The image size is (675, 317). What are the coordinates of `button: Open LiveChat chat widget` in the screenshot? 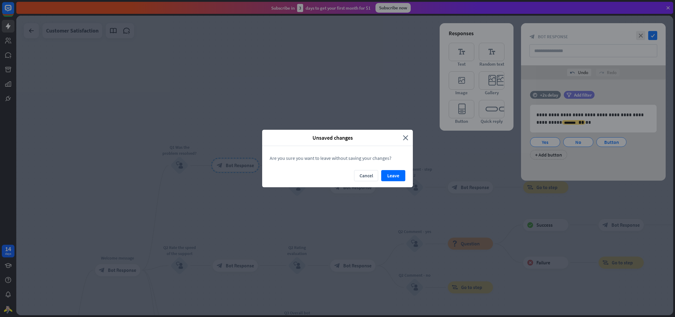 It's located at (14, 11).